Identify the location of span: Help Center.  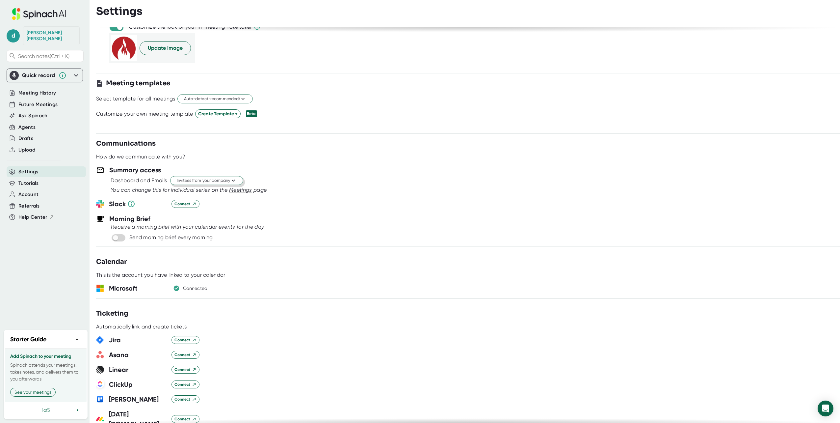
(33, 217).